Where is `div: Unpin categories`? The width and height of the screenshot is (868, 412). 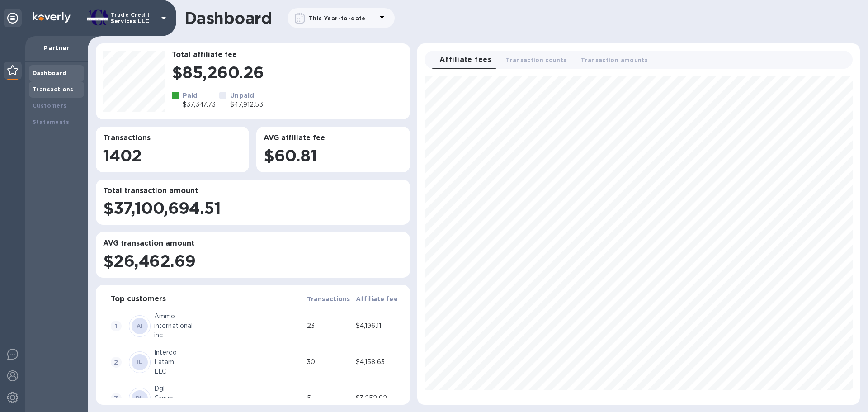 div: Unpin categories is located at coordinates (13, 18).